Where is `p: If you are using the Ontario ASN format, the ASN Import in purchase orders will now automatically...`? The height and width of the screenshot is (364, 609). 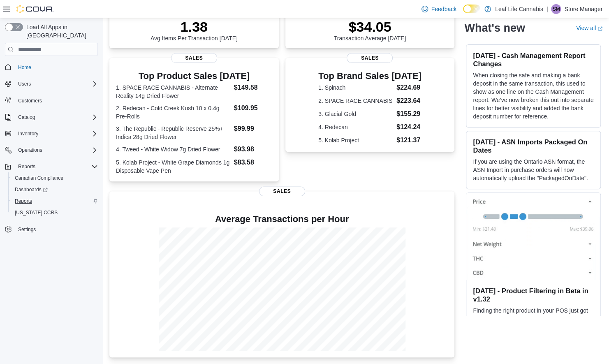
p: If you are using the Ontario ASN format, the ASN Import in purchase orders will now automatically... is located at coordinates (534, 170).